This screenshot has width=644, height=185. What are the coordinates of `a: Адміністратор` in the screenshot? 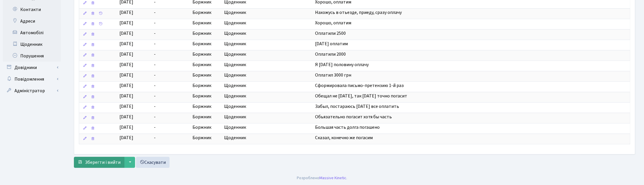 It's located at (32, 91).